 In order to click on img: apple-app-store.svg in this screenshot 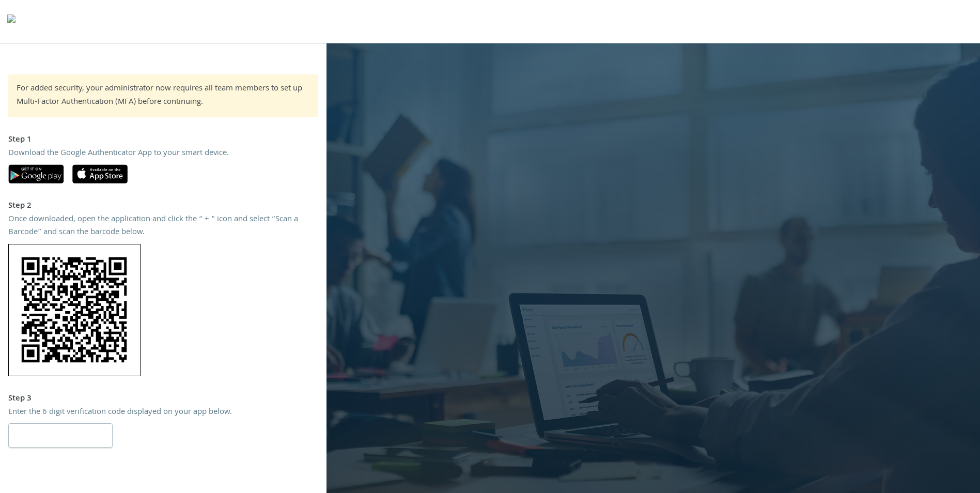, I will do `click(100, 174)`.